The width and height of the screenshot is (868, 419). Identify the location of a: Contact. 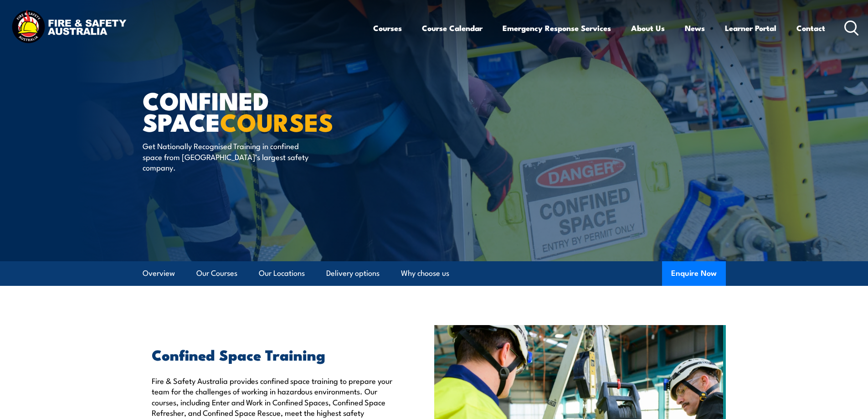
(811, 28).